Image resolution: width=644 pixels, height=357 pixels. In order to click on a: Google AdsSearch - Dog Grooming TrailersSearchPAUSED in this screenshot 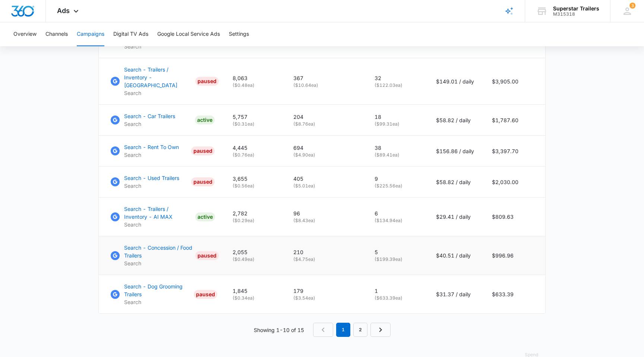, I will do `click(163, 294)`.